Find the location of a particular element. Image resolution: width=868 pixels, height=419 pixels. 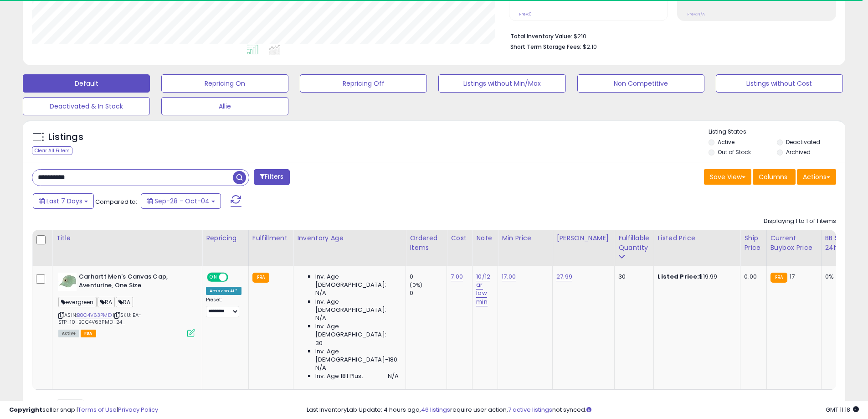

div: Fulfillment is located at coordinates (271, 238).